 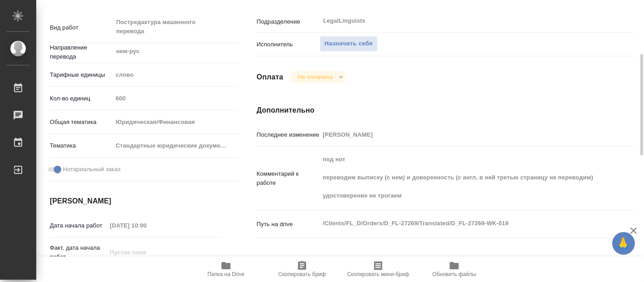 I want to click on div: Стандартные юридические документы, договоры, уставы, so click(x=175, y=146).